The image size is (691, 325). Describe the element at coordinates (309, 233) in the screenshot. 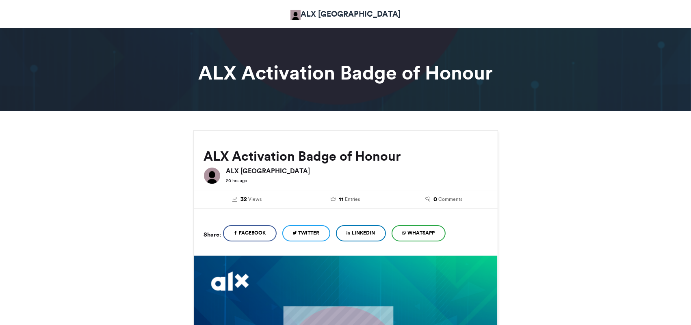

I see `span: Twitter` at that location.